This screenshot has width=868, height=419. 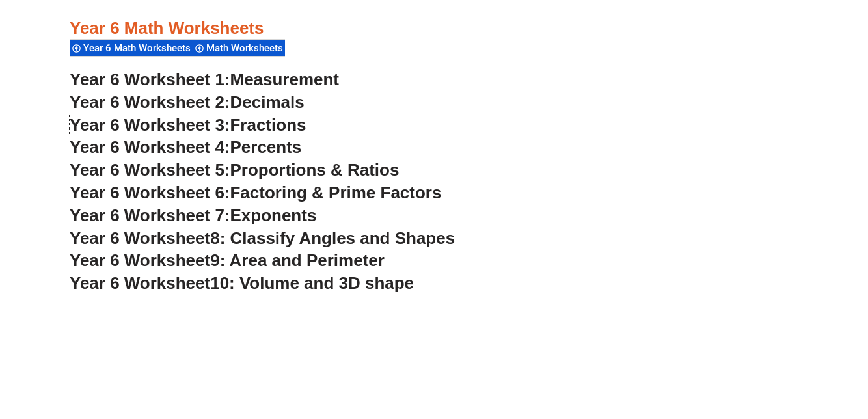 What do you see at coordinates (150, 79) in the screenshot?
I see `span: Year 6 Worksheet 1:` at bounding box center [150, 79].